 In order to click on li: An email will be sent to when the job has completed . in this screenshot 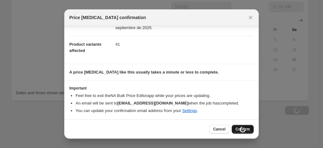, I will do `click(165, 103)`.